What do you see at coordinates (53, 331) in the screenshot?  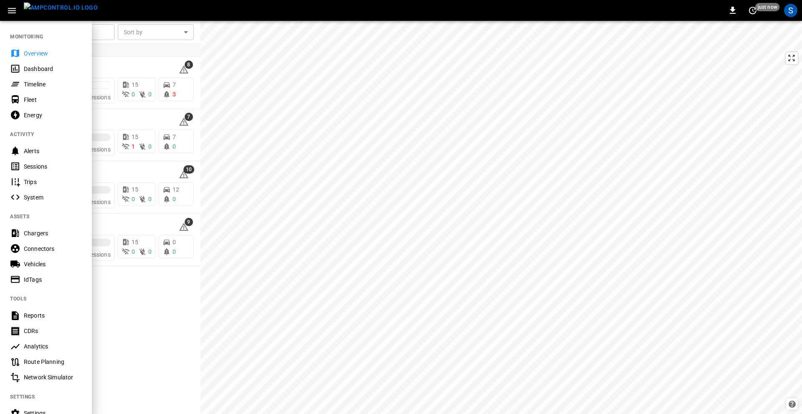 I see `div: CDRs` at bounding box center [53, 331].